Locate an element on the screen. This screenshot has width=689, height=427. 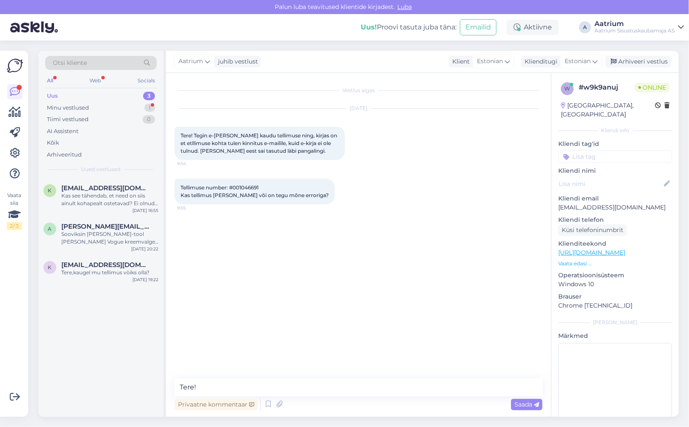
div: Arhiveeri vestlus is located at coordinates (639, 61).